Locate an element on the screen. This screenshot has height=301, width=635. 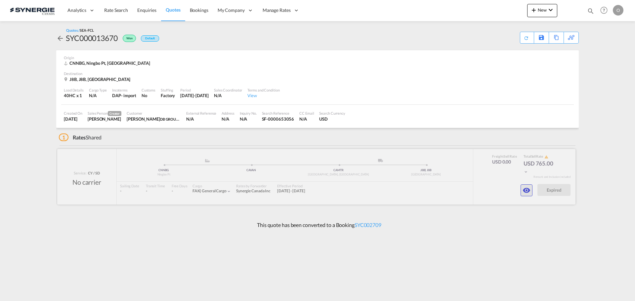
div: Incoterms is located at coordinates (124, 90).